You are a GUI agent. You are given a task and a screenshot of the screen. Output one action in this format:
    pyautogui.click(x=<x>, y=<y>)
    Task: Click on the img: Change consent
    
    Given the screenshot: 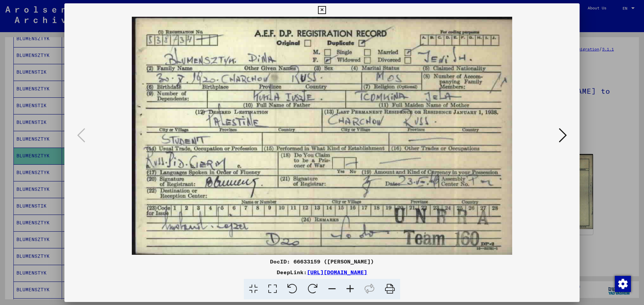 What is the action you would take?
    pyautogui.click(x=623, y=284)
    